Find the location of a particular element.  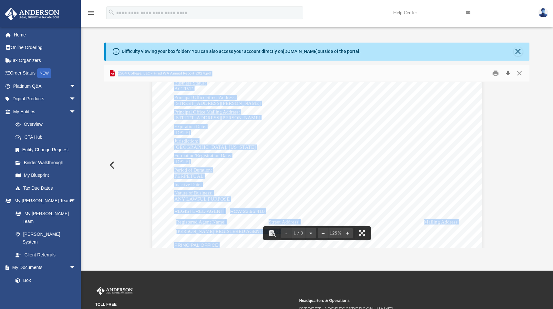

a: Binder Walkthrough is located at coordinates (47, 163).